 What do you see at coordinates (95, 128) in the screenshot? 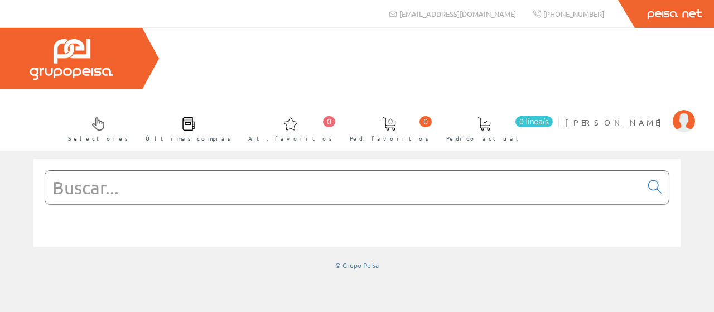
I see `a: Selectores` at bounding box center [95, 128].